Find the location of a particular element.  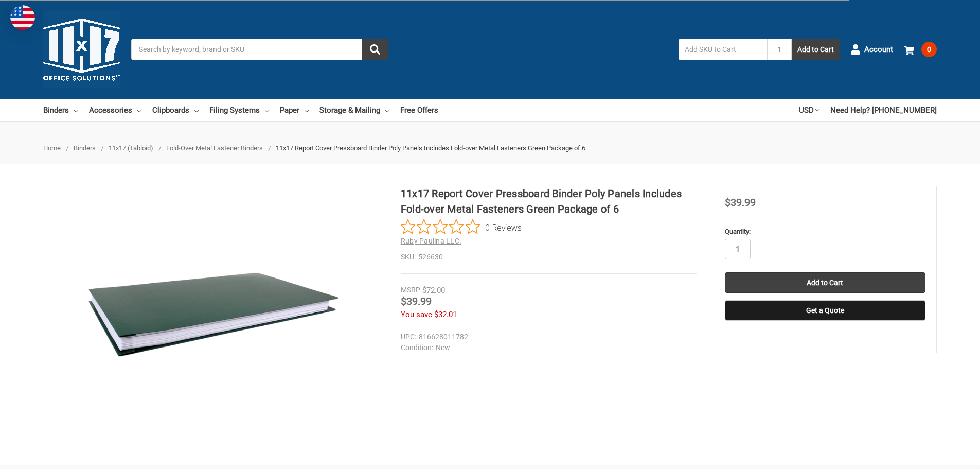

span: 11x17 Report Cover Pressboard Binder Poly Panels Includes Fold-over Metal Fasteners Green Package... is located at coordinates (431, 147).